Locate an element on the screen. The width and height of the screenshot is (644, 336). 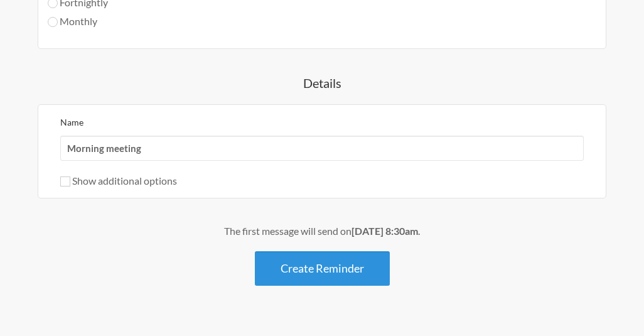
input: Monthly is located at coordinates (52, 22).